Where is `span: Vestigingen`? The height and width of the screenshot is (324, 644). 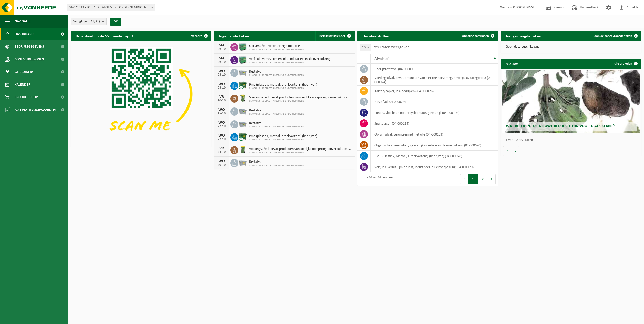
span: Vestigingen is located at coordinates (87, 22).